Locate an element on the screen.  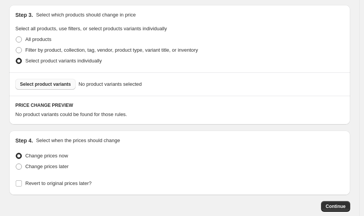
h2: Step 3. is located at coordinates (24, 15).